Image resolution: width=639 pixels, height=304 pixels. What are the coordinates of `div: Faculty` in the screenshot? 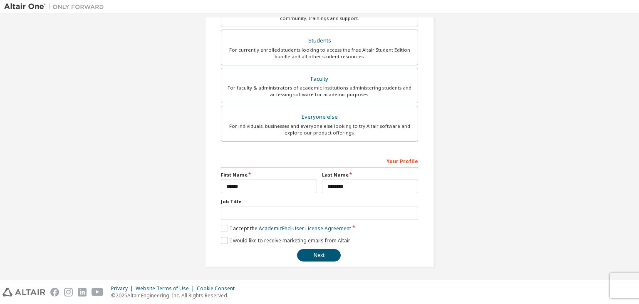 It's located at (319, 79).